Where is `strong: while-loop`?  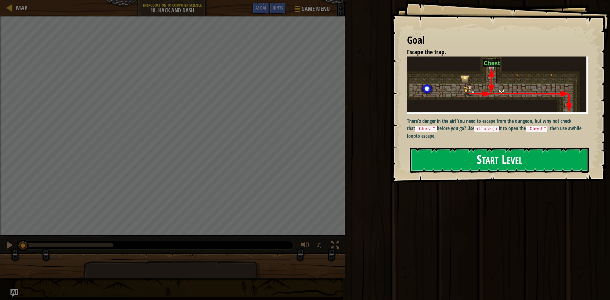 strong: while-loop is located at coordinates (495, 132).